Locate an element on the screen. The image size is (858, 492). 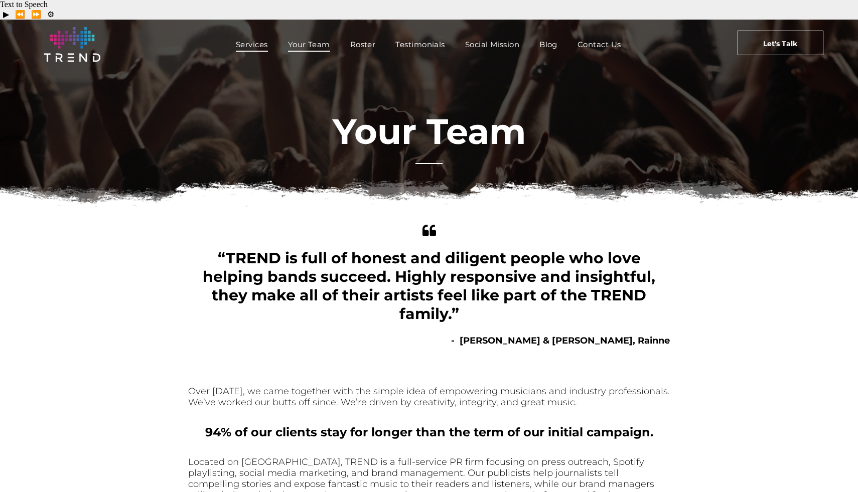
img: logo is located at coordinates (72, 44).